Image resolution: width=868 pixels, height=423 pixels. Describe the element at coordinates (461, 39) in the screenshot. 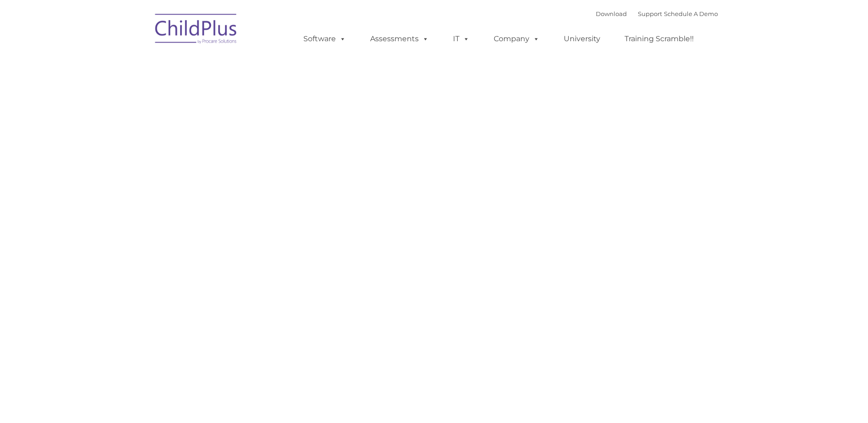

I see `a: IT` at that location.